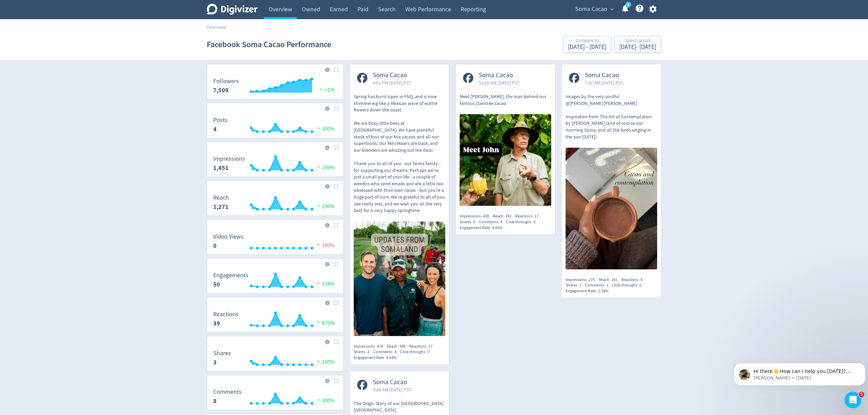 The width and height of the screenshot is (868, 415). What do you see at coordinates (326, 90) in the screenshot?
I see `span: <1%` at bounding box center [326, 90].